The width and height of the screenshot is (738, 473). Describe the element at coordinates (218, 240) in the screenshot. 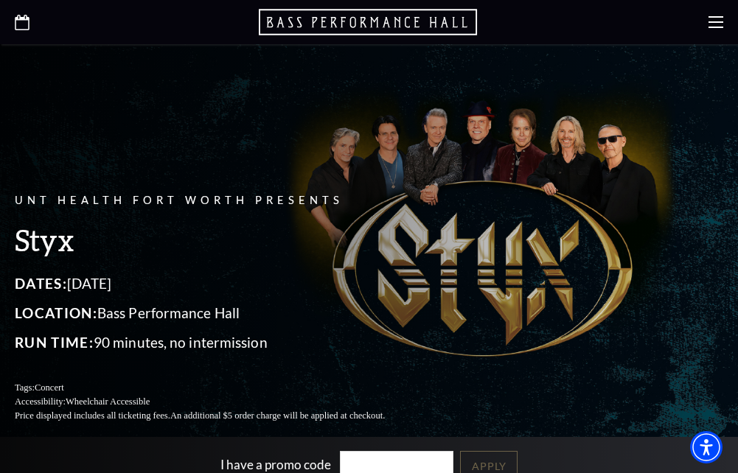

I see `h3: Styx` at that location.